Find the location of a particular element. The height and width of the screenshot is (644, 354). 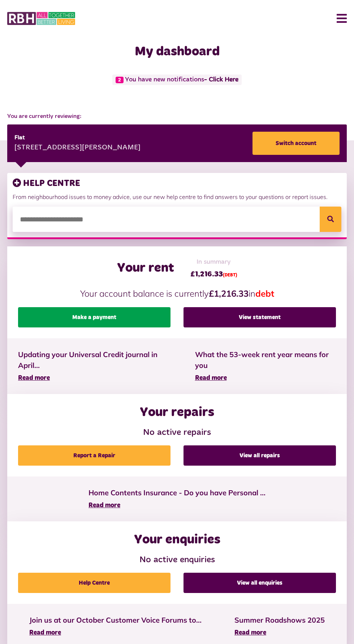

span: (DEBT) is located at coordinates (231, 276).